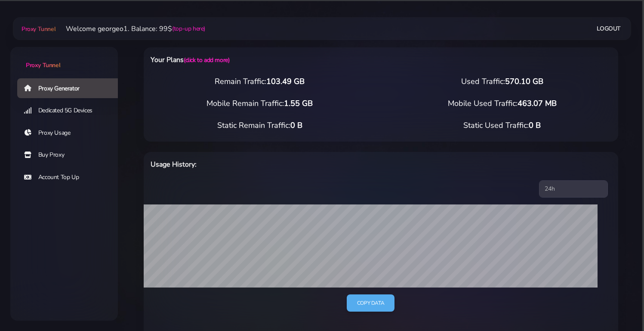 Image resolution: width=644 pixels, height=331 pixels. Describe the element at coordinates (298, 103) in the screenshot. I see `span: 1.55 GB` at that location.